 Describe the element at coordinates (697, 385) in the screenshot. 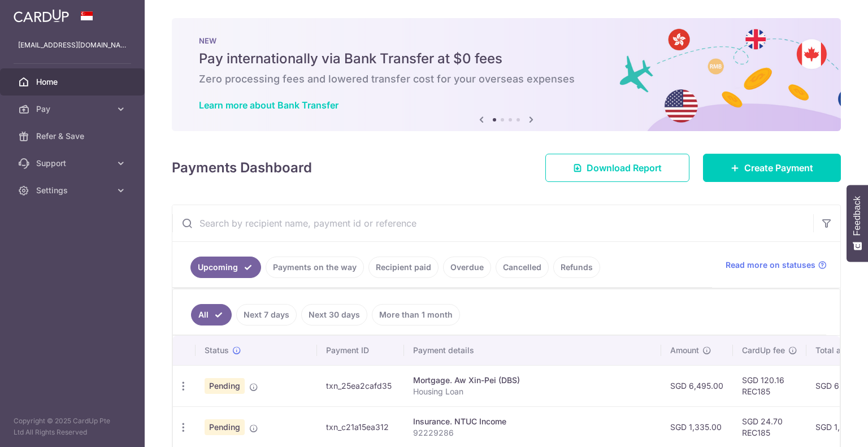

I see `td: SGD 6,495.00` at that location.